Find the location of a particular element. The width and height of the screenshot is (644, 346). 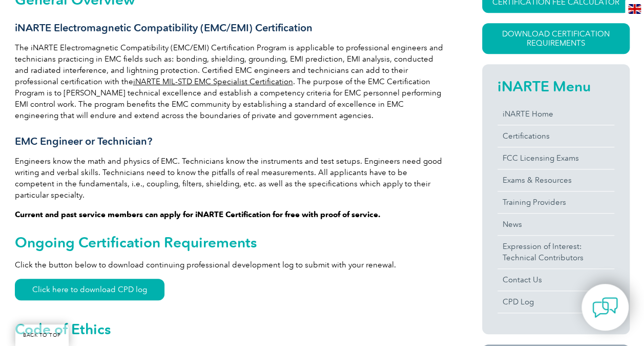

a: CPD Log is located at coordinates (556, 302).